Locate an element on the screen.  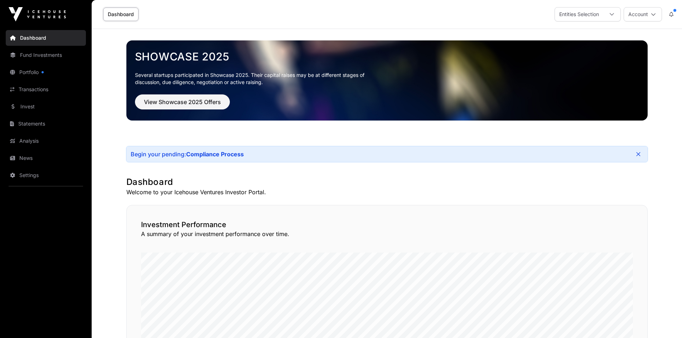
h1: Dashboard is located at coordinates (387, 182).